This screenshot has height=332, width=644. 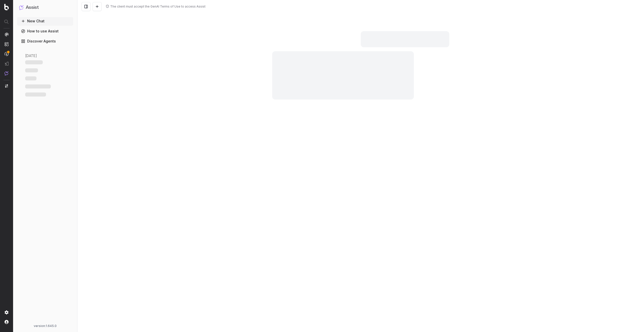 What do you see at coordinates (7, 322) in the screenshot?
I see `img: My account` at bounding box center [7, 322].